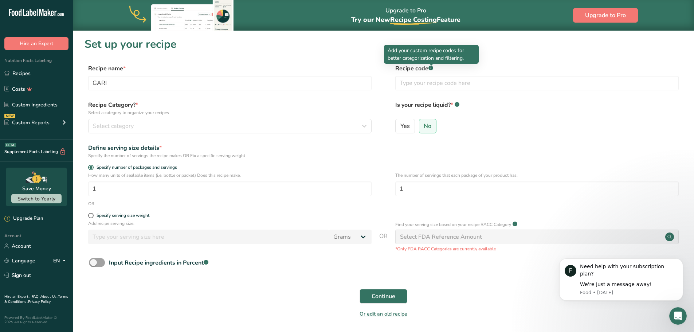 The width and height of the screenshot is (694, 332). I want to click on a: Privacy Policy, so click(39, 302).